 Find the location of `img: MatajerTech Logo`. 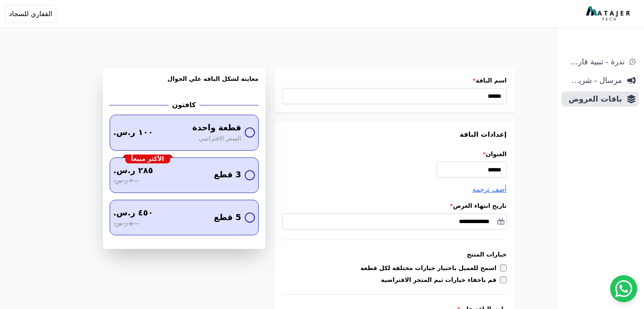

img: MatajerTech Logo is located at coordinates (609, 14).